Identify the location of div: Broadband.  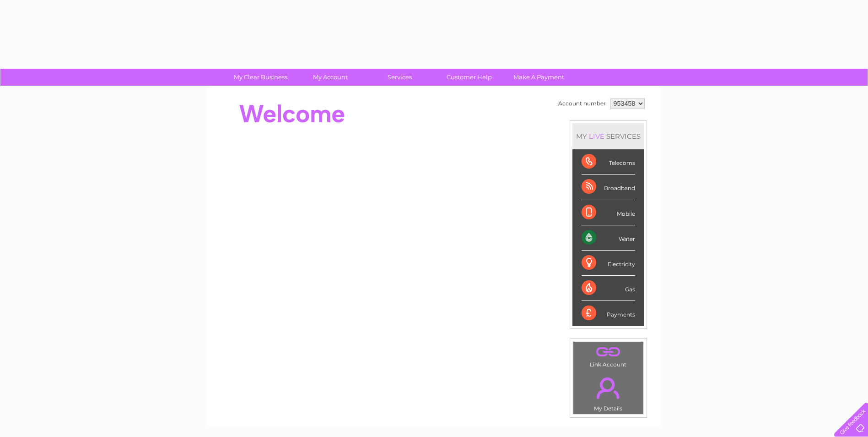
(608, 187).